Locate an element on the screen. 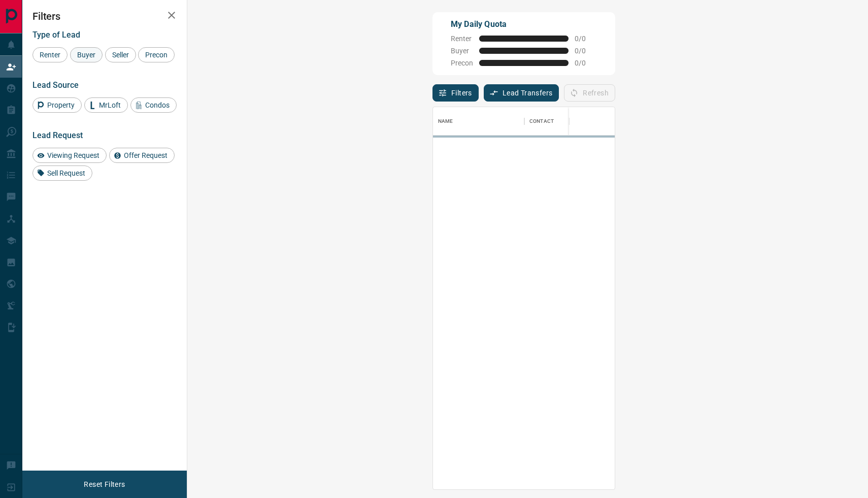  span: MrLoft is located at coordinates (110, 105).